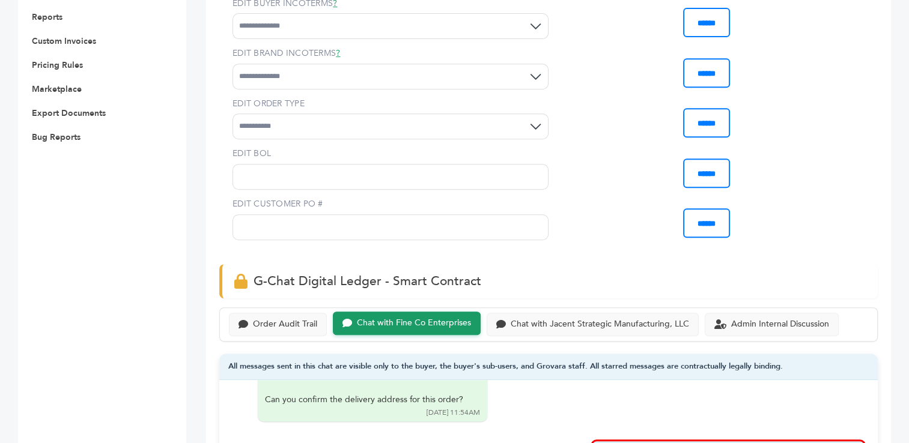 The height and width of the screenshot is (443, 909). Describe the element at coordinates (68, 113) in the screenshot. I see `a: Export Documents` at that location.